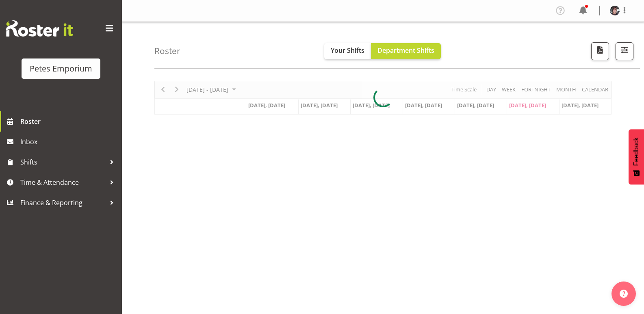 This screenshot has height=314, width=644. What do you see at coordinates (63, 182) in the screenshot?
I see `span: Time & Attendance` at bounding box center [63, 182].